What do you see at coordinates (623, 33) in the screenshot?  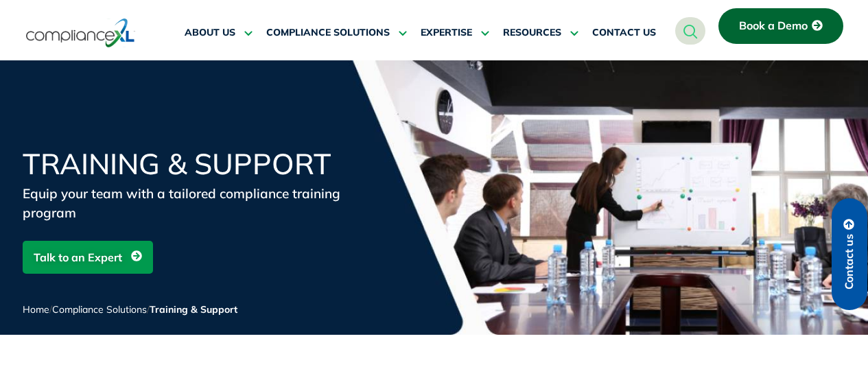 I see `a: CONTACT US` at bounding box center [623, 33].